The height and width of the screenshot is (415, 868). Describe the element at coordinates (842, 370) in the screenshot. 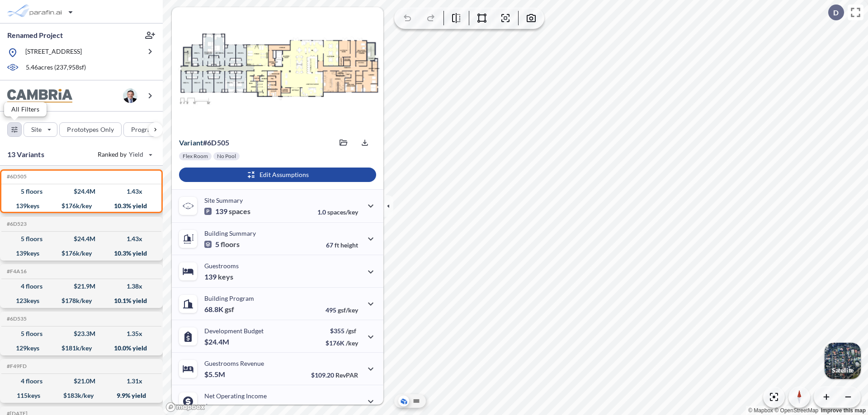

I see `p: Satellite` at that location.